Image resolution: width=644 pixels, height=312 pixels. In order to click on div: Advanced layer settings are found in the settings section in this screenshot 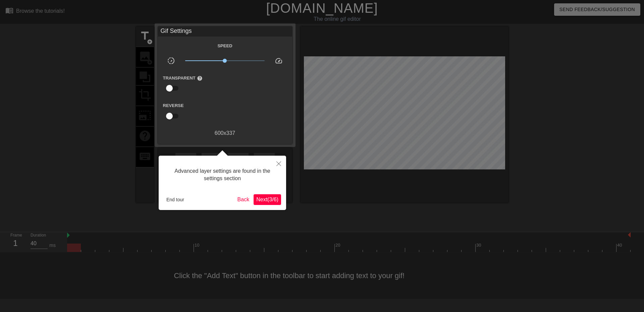, I will do `click(222, 175)`.